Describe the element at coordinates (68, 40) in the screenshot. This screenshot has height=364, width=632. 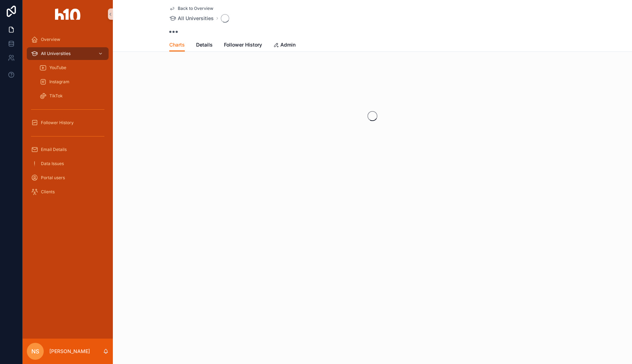
I see `a: Overview` at that location.